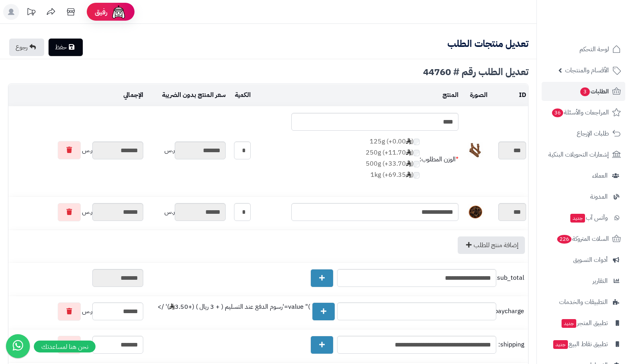 The height and width of the screenshot is (364, 630). Describe the element at coordinates (557, 113) in the screenshot. I see `span: 36` at that location.